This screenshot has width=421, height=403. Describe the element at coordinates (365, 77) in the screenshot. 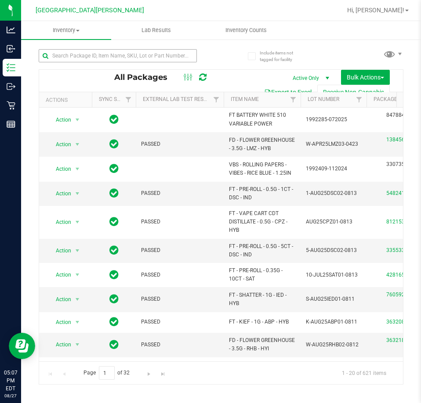

I see `span: Bulk Actions` at that location.